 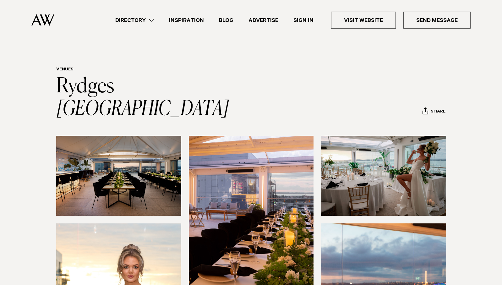 I want to click on a: Sign In, so click(x=303, y=20).